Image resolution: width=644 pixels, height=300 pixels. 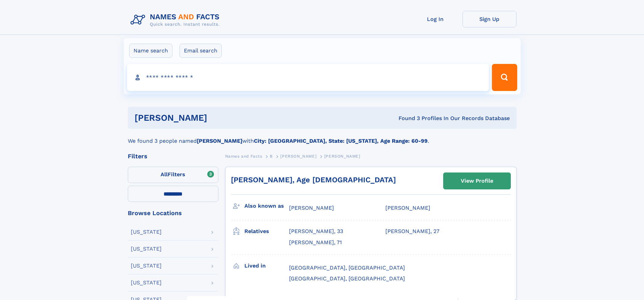 What do you see at coordinates (436, 19) in the screenshot?
I see `a: Log In` at bounding box center [436, 19].